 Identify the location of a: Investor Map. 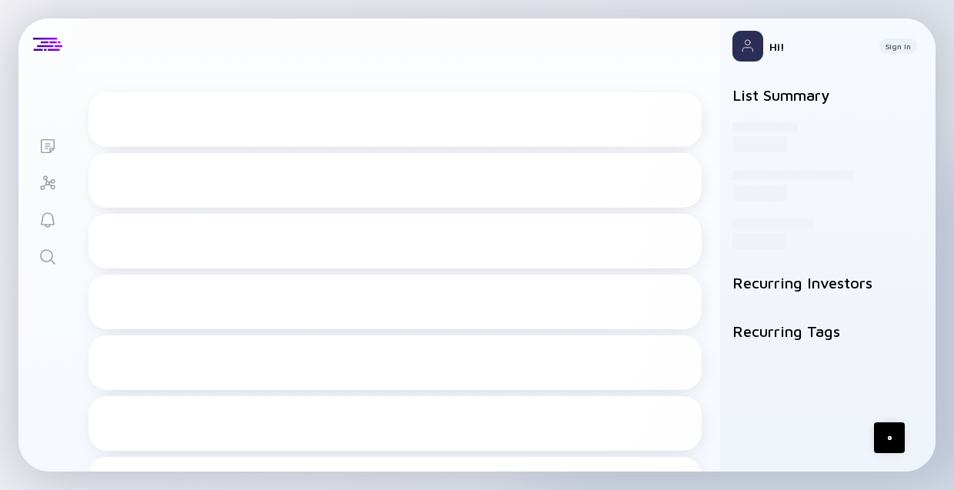
(47, 182).